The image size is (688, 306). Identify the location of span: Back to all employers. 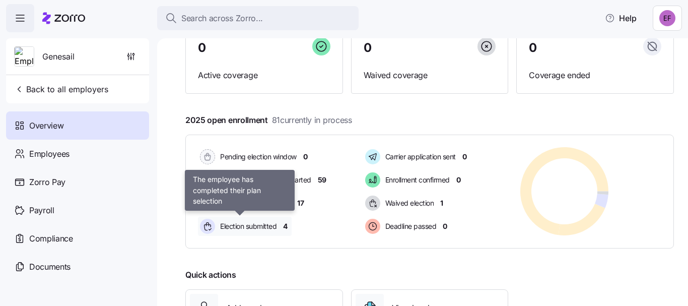
(61, 89).